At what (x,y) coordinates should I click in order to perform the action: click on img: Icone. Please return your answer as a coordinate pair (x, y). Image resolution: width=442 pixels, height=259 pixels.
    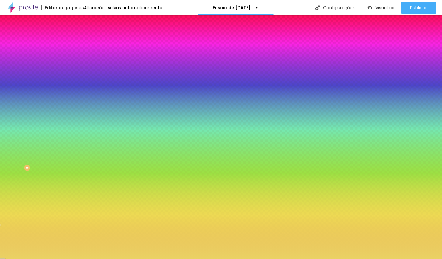
    Looking at the image, I should click on (317, 8).